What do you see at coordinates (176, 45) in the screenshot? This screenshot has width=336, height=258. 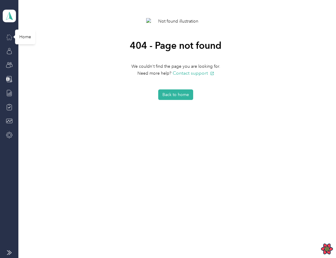 I see `h1: 404 - Page not found` at bounding box center [176, 45].